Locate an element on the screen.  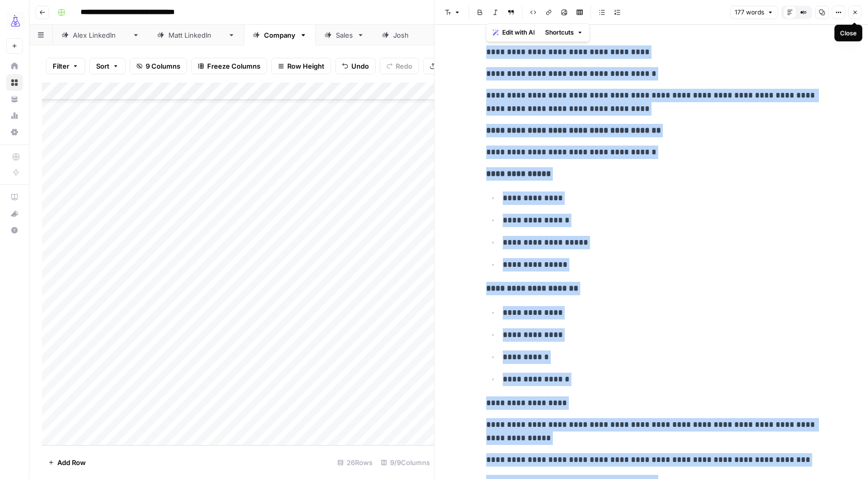
button: Add Row is located at coordinates (66, 463).